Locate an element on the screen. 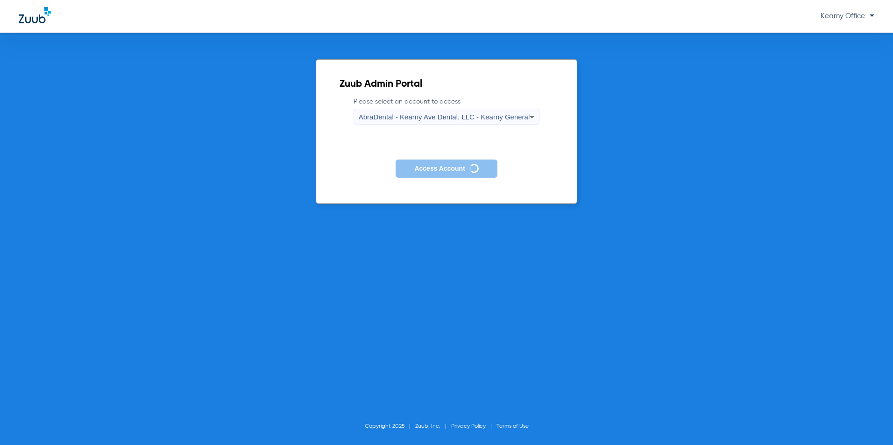 Image resolution: width=893 pixels, height=445 pixels. span: AbraDental - Kearny Ave Dental, LLC - Kearny General is located at coordinates (444, 117).